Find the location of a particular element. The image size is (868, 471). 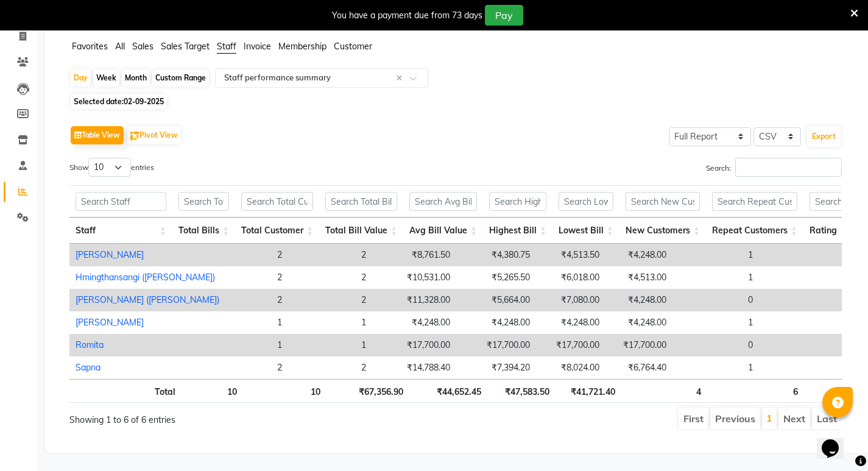

th: Highest Bill: activate to sort column ascending is located at coordinates (518, 230).